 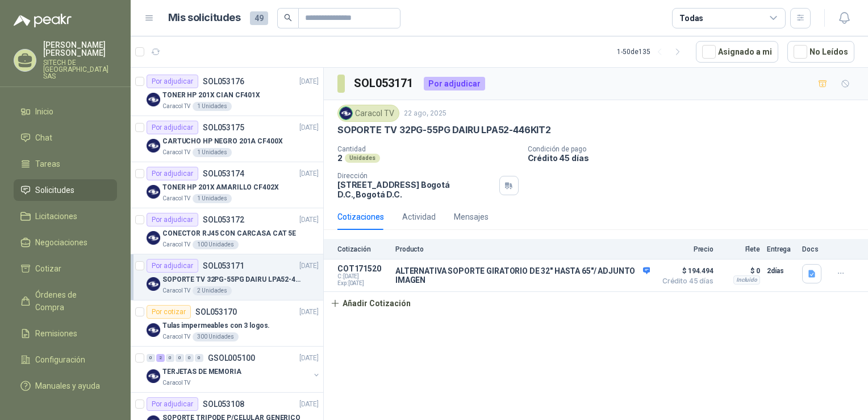 I want to click on a: Inicio, so click(x=66, y=111).